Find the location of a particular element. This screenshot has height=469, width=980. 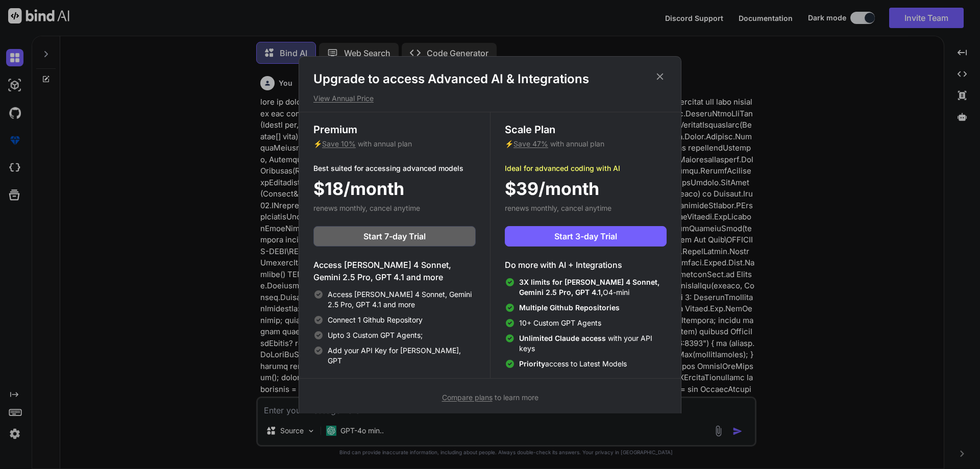

span: O4-mini is located at coordinates (593, 288).